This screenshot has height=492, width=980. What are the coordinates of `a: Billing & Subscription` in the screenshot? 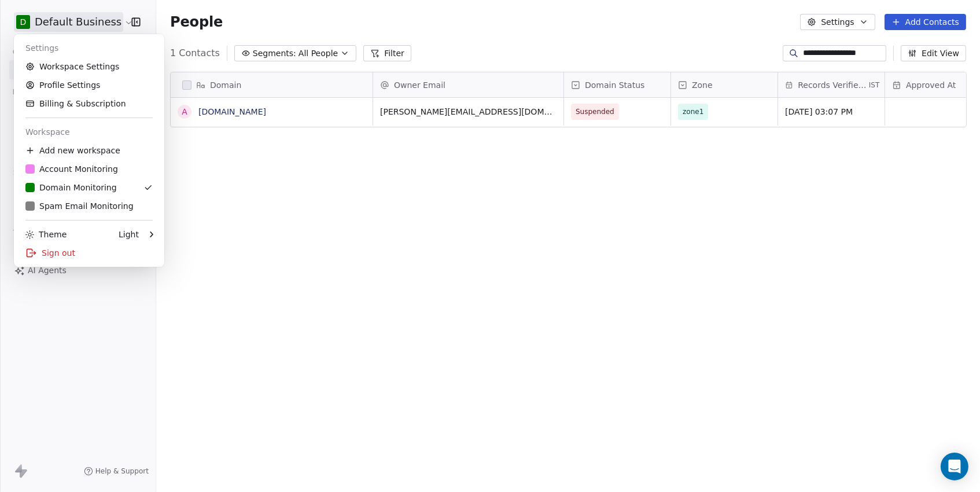 It's located at (89, 103).